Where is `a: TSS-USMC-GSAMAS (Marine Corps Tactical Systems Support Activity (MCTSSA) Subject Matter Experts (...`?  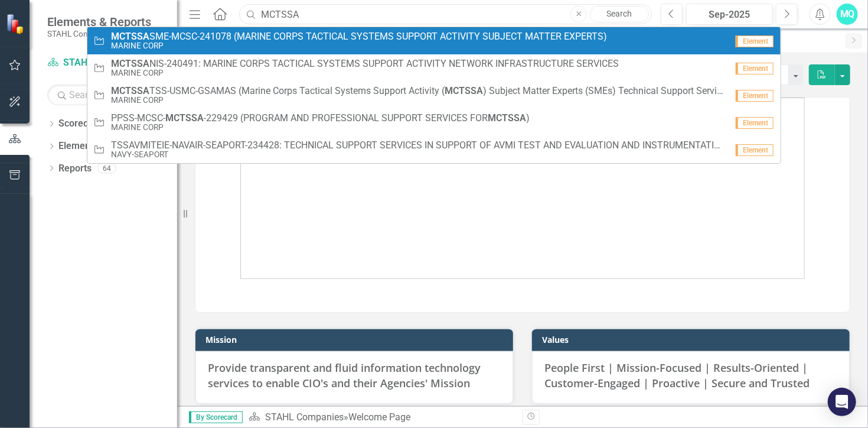 a: TSS-USMC-GSAMAS (Marine Corps Tactical Systems Support Activity (MCTSSA) Subject Matter Experts (... is located at coordinates (434, 95).